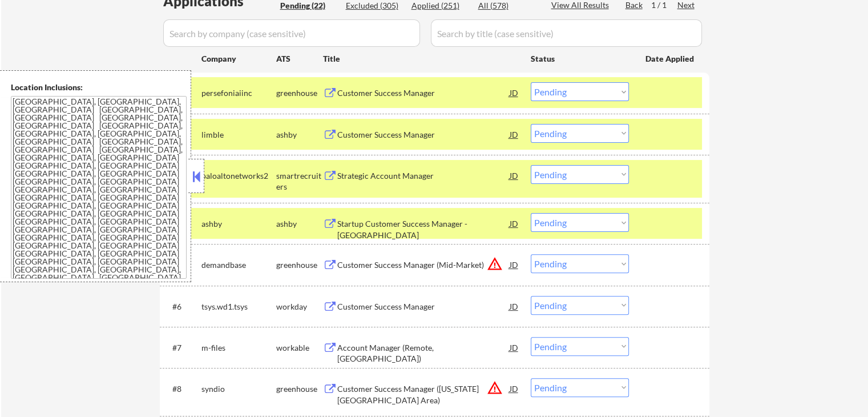  Describe the element at coordinates (566, 33) in the screenshot. I see `input: Search by title (case sensitive)` at that location.